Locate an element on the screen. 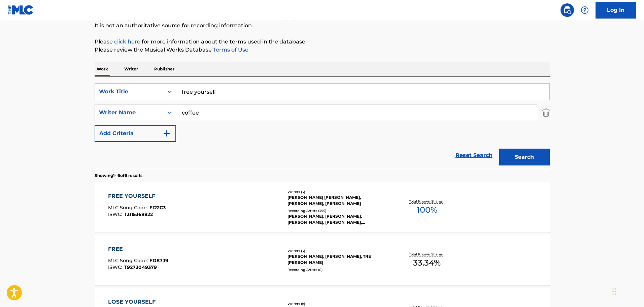 The width and height of the screenshot is (644, 307). p: It is not an authoritative source for recording information. is located at coordinates (322, 26).